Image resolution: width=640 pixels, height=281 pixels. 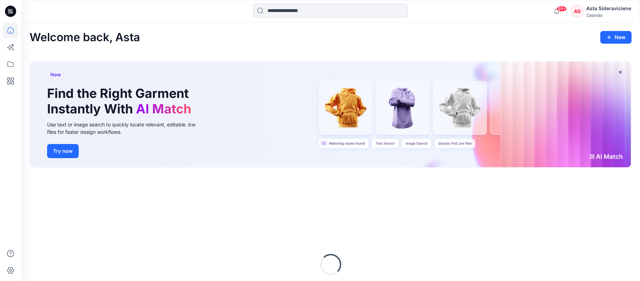 I want to click on span: AI Match, so click(x=163, y=109).